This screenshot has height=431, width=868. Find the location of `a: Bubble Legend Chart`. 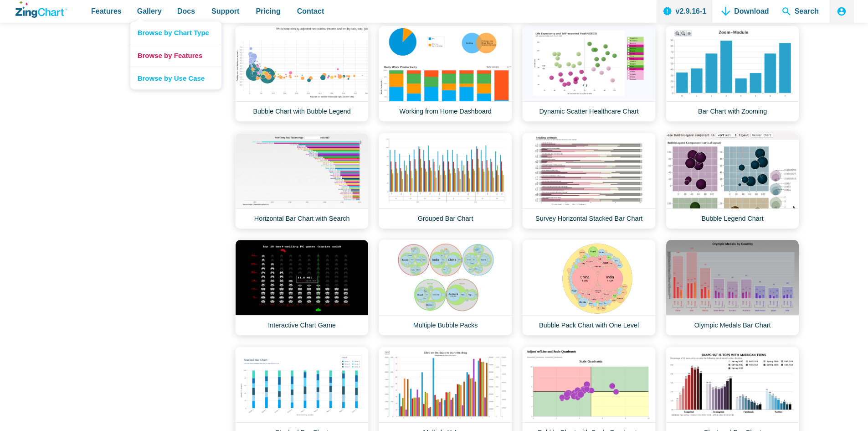

a: Bubble Legend Chart is located at coordinates (732, 180).